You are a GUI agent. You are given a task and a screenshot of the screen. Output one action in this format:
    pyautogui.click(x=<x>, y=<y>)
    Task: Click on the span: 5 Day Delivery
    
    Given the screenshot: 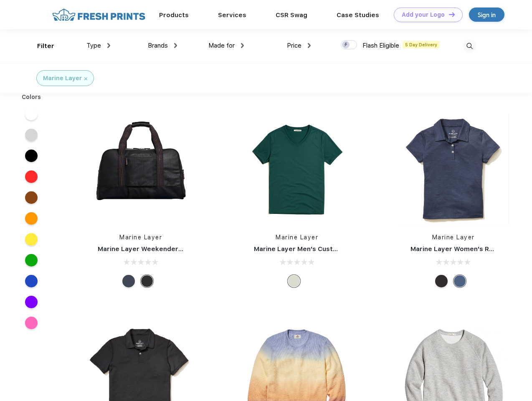 What is the action you would take?
    pyautogui.click(x=421, y=45)
    